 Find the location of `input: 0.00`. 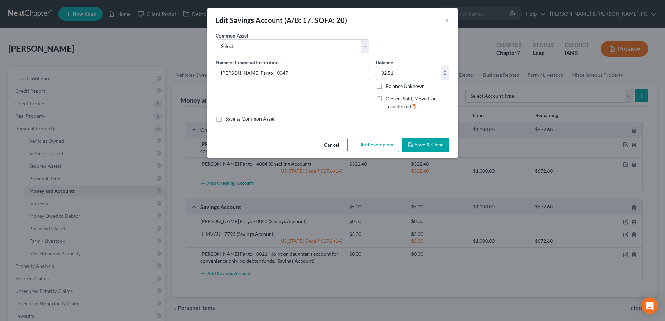

input: 0.00 is located at coordinates (408, 73).